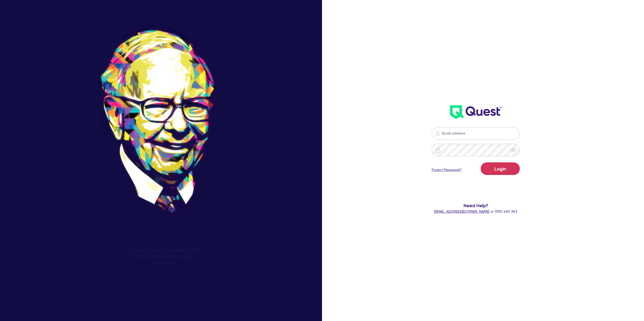 This screenshot has width=644, height=321. What do you see at coordinates (476, 112) in the screenshot?
I see `img: wH2k97JdezQIQAAAABJRU5ErkJggg==` at bounding box center [476, 112].